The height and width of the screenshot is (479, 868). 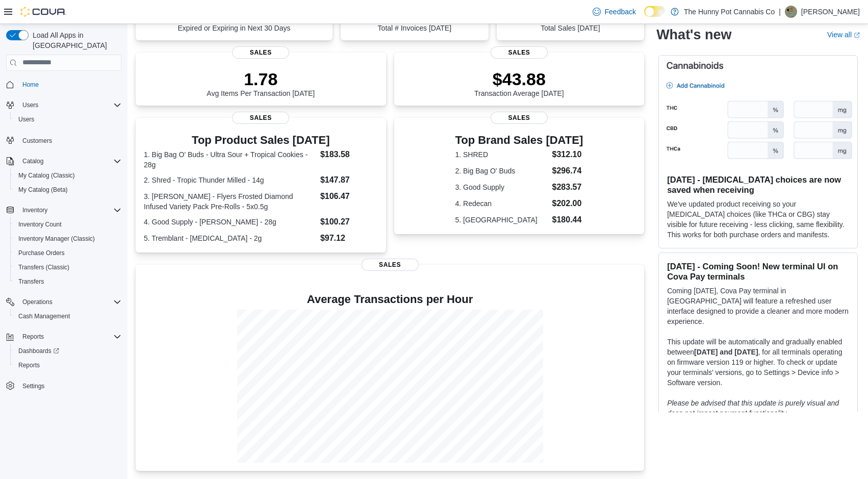 What do you see at coordinates (64, 247) in the screenshot?
I see `nav: Complex example` at bounding box center [64, 247].